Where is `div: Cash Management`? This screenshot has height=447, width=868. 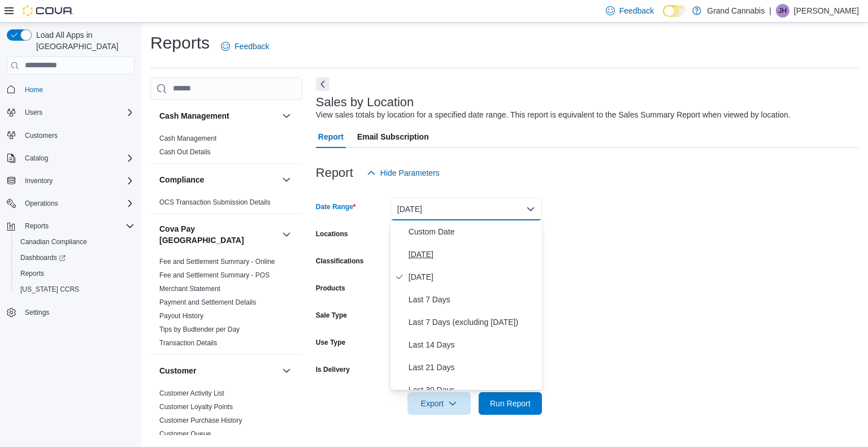
div: Cash Management is located at coordinates (226, 148).